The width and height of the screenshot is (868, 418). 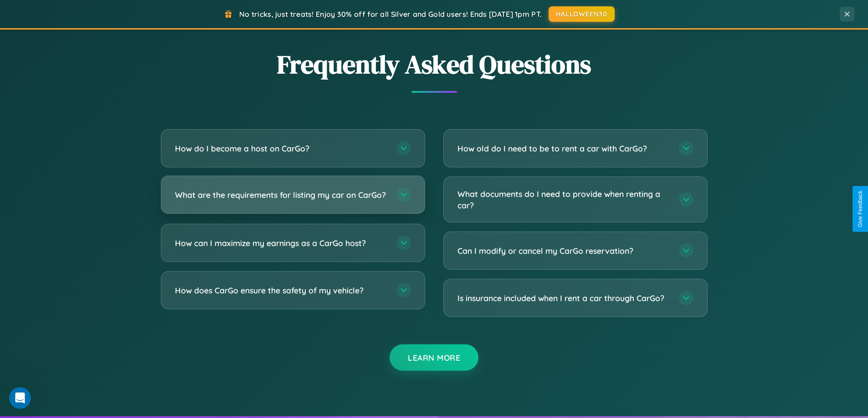 I want to click on h3: How old do I need to be to rent a car with CarGo?, so click(x=563, y=149).